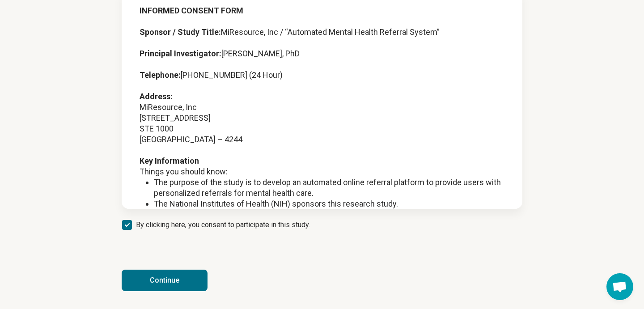 The height and width of the screenshot is (309, 644). Describe the element at coordinates (329, 204) in the screenshot. I see `li: The National Institutes of Health (NIH) sponsors this research study.` at that location.